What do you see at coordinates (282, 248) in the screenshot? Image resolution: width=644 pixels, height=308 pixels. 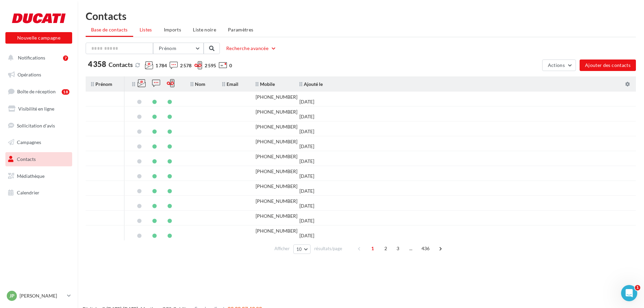 I see `span: Afficher` at bounding box center [282, 248].